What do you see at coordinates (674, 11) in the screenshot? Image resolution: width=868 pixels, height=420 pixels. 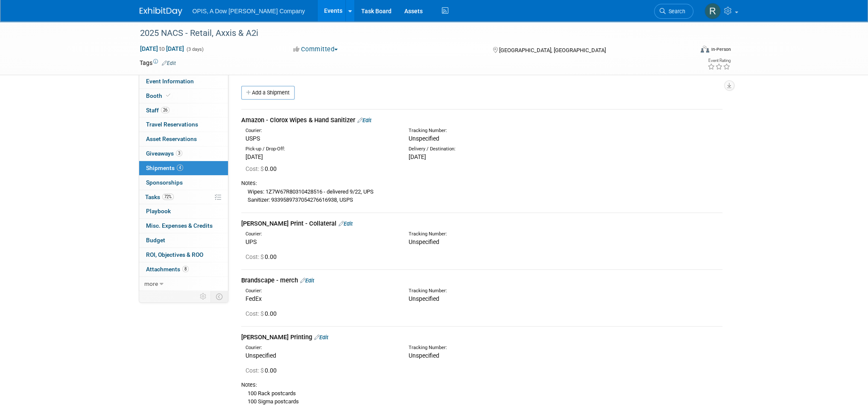 I see `a: Search` at bounding box center [674, 11].